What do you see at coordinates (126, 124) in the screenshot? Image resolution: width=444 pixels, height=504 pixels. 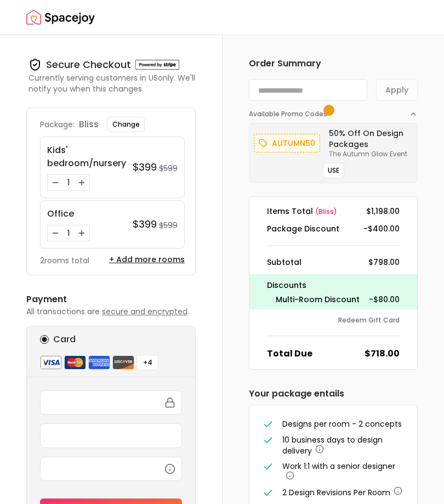 I see `button: Change` at bounding box center [126, 124].